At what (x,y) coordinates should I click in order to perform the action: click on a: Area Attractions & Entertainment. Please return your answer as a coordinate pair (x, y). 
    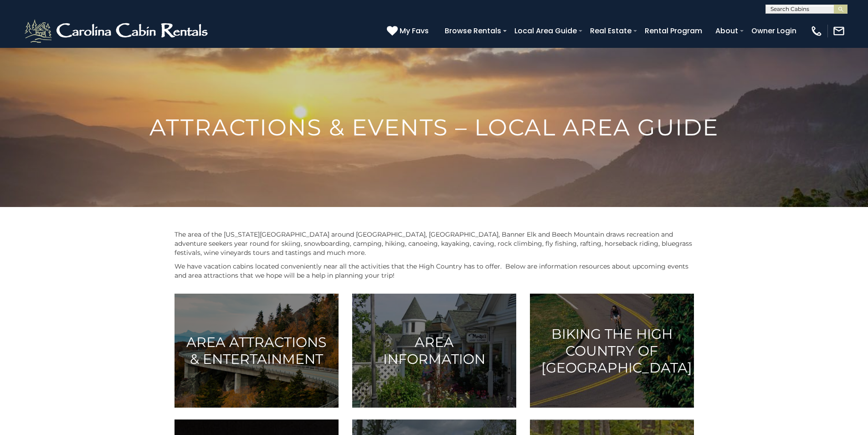
    Looking at the image, I should click on (257, 350).